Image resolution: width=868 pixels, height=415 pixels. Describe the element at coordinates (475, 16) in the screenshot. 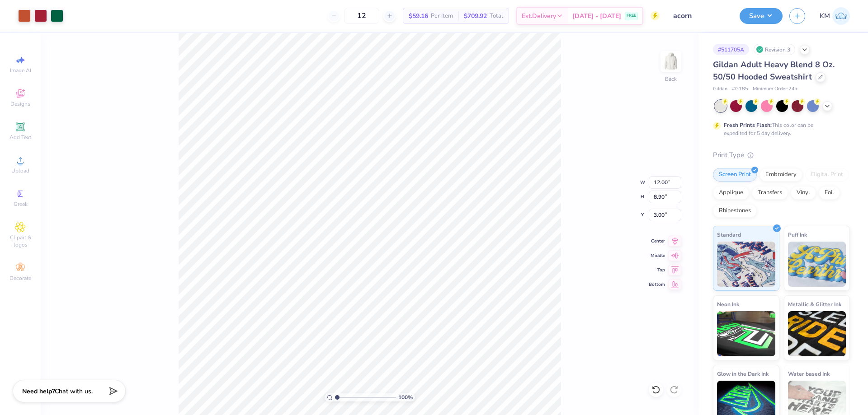

I see `span: $709.92` at that location.